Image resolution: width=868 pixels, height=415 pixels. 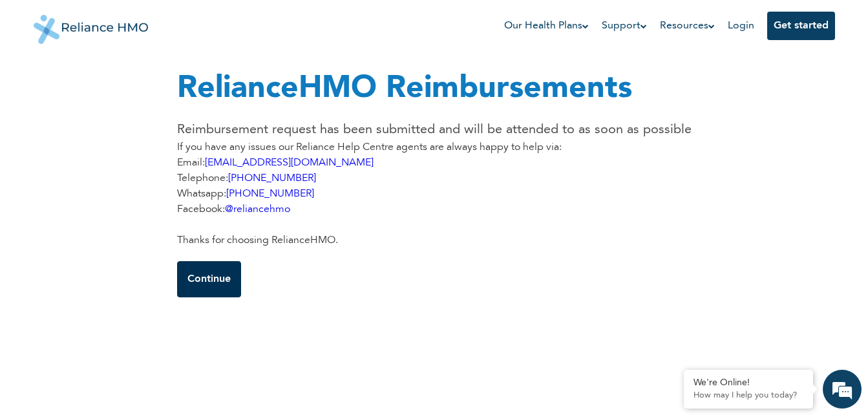 What do you see at coordinates (625, 26) in the screenshot?
I see `a: Support` at bounding box center [625, 26].